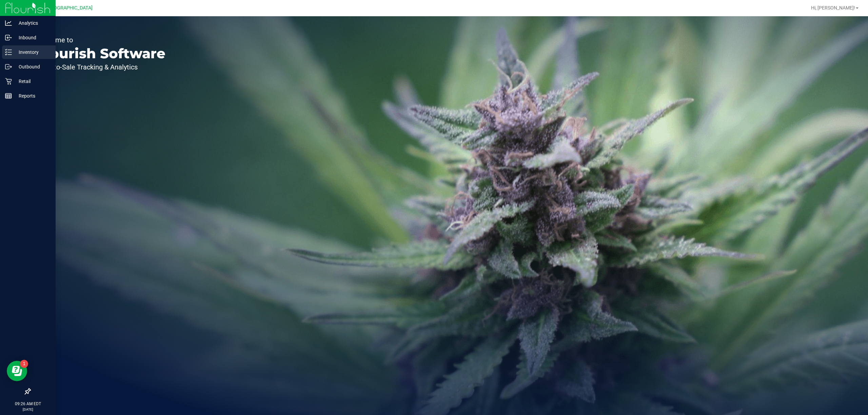 The height and width of the screenshot is (415, 868). Describe the element at coordinates (32, 81) in the screenshot. I see `p: Retail` at that location.